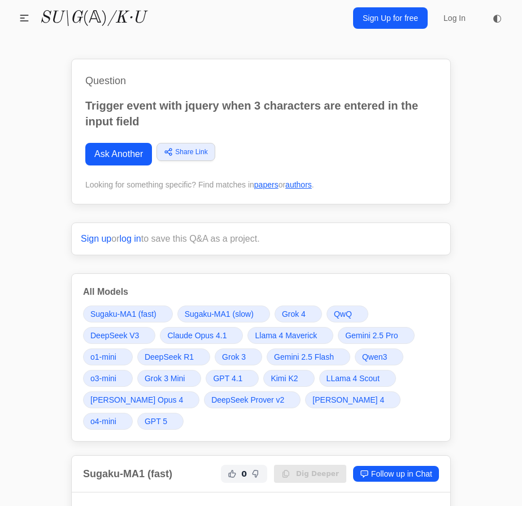 Image resolution: width=522 pixels, height=506 pixels. I want to click on a: DeepSeek R1, so click(173, 357).